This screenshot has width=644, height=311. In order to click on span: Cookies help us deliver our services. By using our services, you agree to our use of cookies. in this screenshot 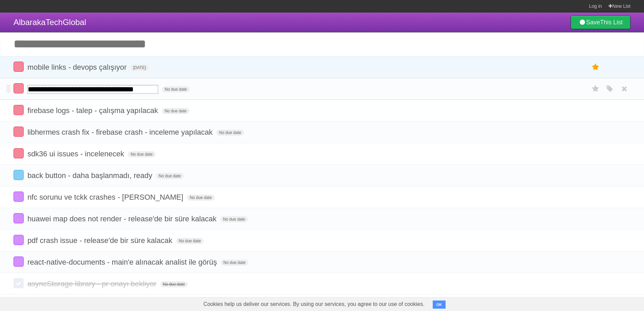, I will do `click(314, 304)`.